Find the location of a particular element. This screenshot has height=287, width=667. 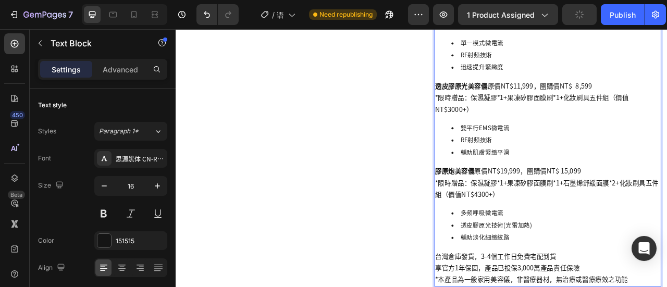

p: 原價NT$11,999，團購價NT$ 8,599 is located at coordinates (473, 72).